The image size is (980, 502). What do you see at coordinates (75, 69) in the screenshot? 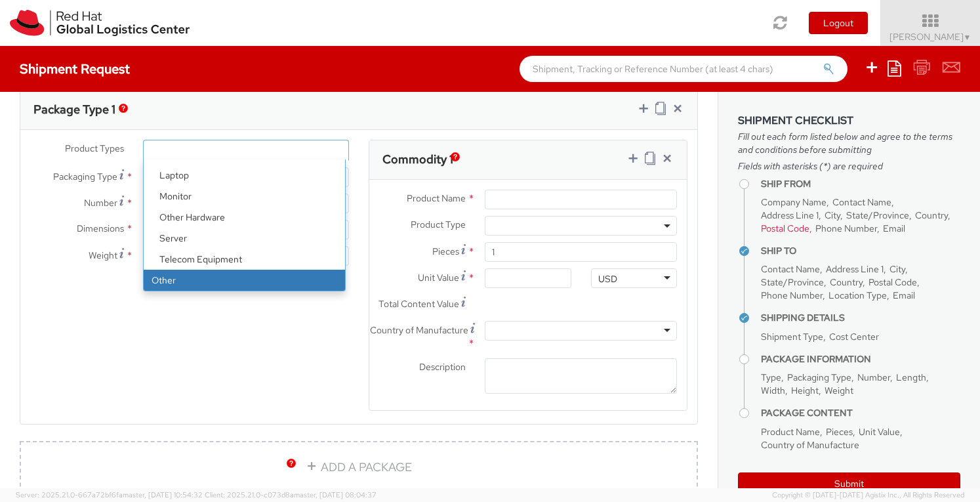
I see `h4: Shipment Request` at bounding box center [75, 69].